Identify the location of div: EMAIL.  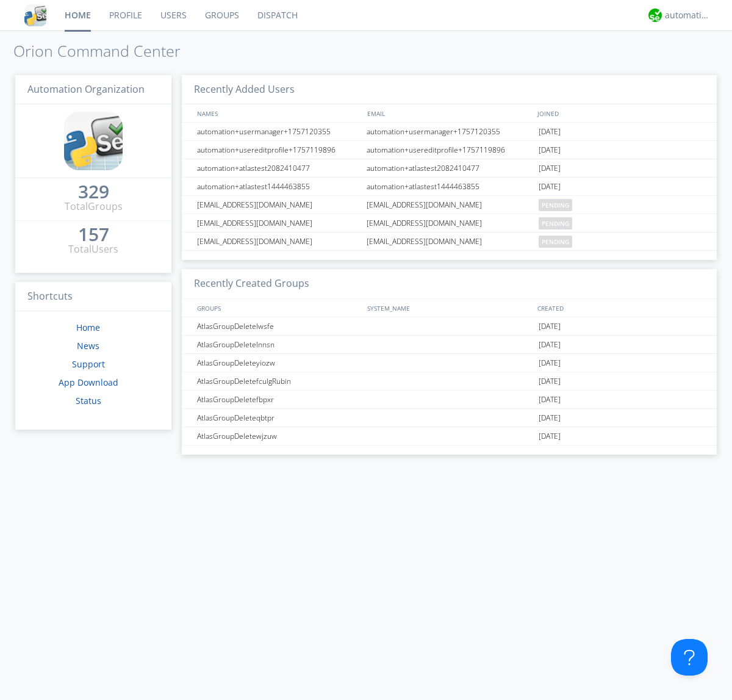
(449, 113).